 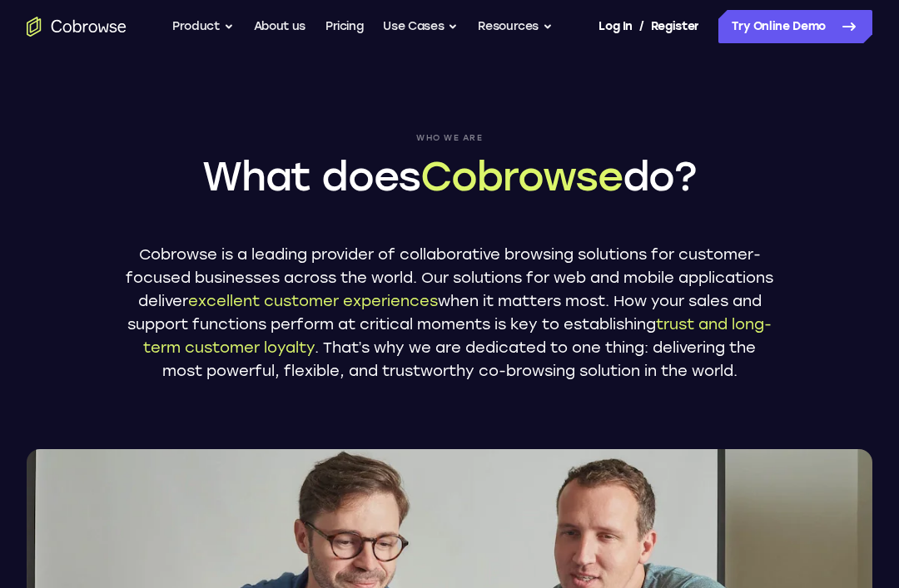 I want to click on span: excellent customer experiences, so click(x=312, y=301).